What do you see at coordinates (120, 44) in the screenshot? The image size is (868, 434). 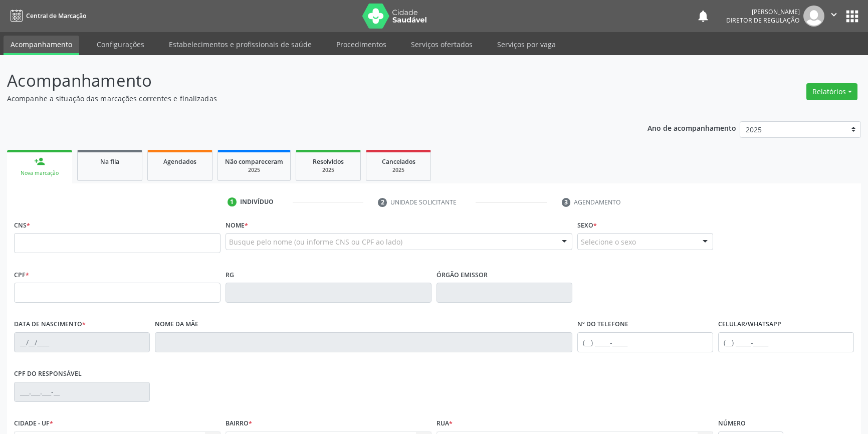 I see `a: Configurações` at bounding box center [120, 44].